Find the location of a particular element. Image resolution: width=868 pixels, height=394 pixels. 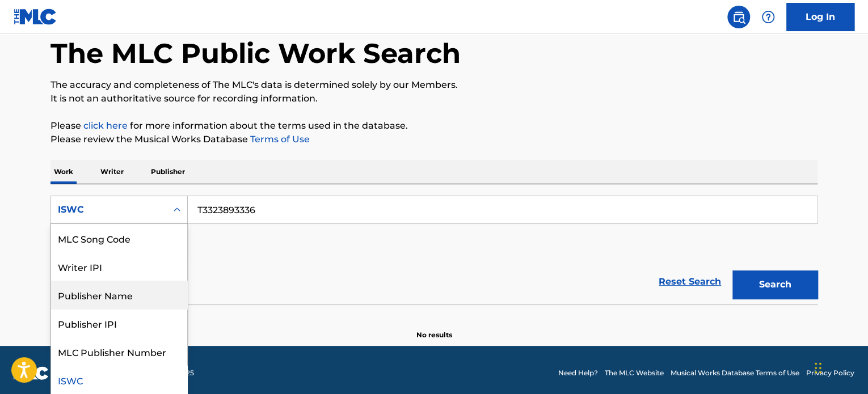

a: Log In is located at coordinates (820, 17).